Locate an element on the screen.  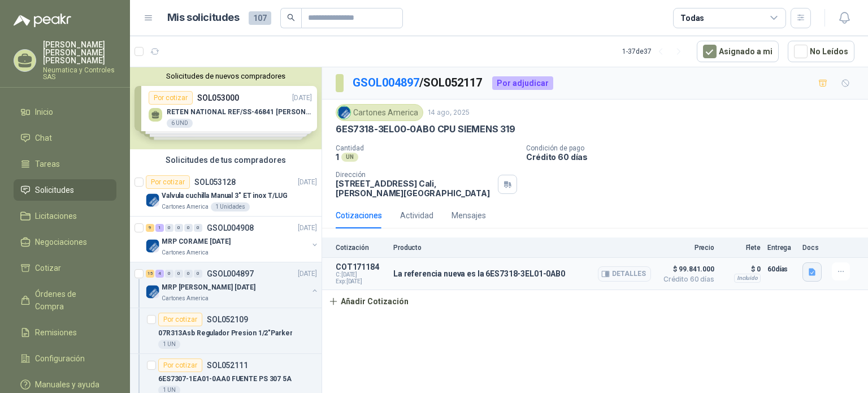
p: Condición de pago is located at coordinates (695, 148).